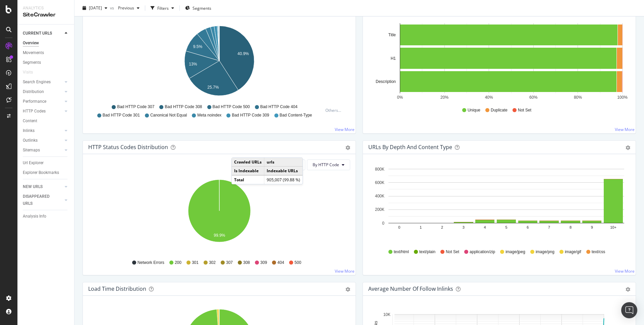 The height and width of the screenshot is (325, 644). I want to click on span: image/png, so click(545, 252).